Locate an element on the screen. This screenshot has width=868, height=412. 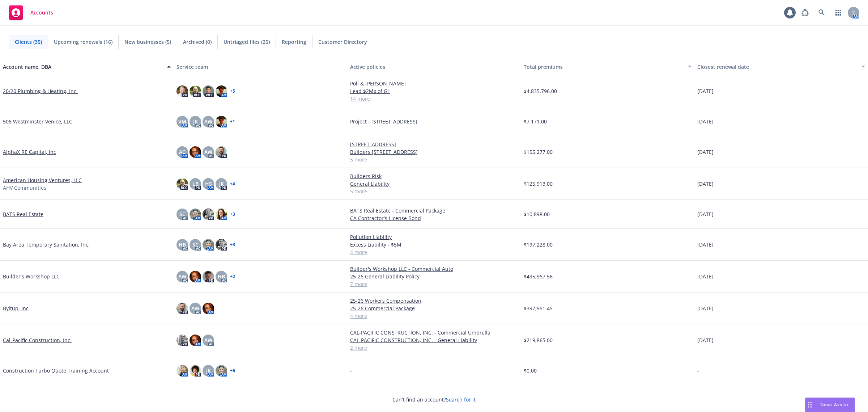
div: Closest renewal date is located at coordinates (777, 67).